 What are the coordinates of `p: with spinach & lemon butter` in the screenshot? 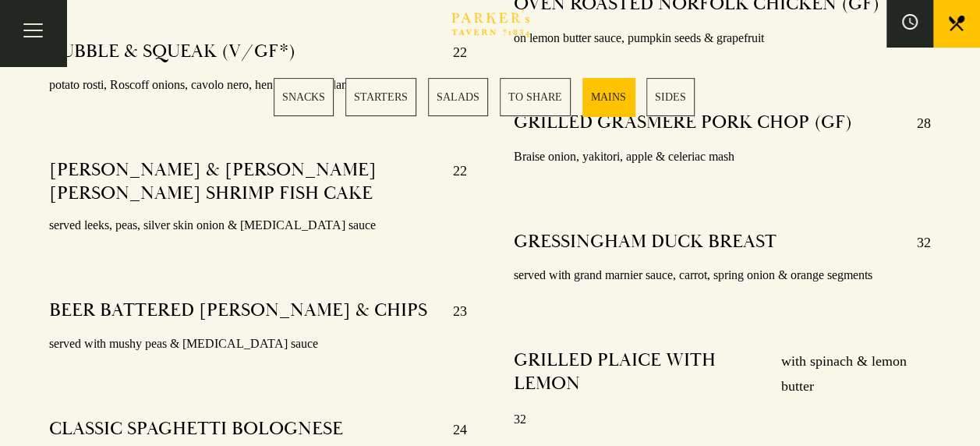 It's located at (848, 373).